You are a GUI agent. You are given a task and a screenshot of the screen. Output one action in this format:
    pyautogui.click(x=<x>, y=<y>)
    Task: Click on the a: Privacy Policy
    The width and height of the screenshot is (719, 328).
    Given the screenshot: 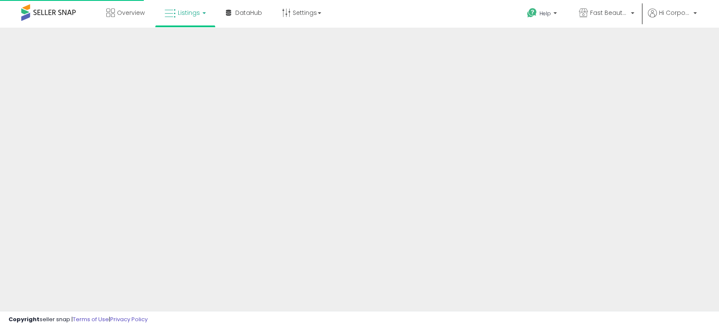 What is the action you would take?
    pyautogui.click(x=129, y=319)
    